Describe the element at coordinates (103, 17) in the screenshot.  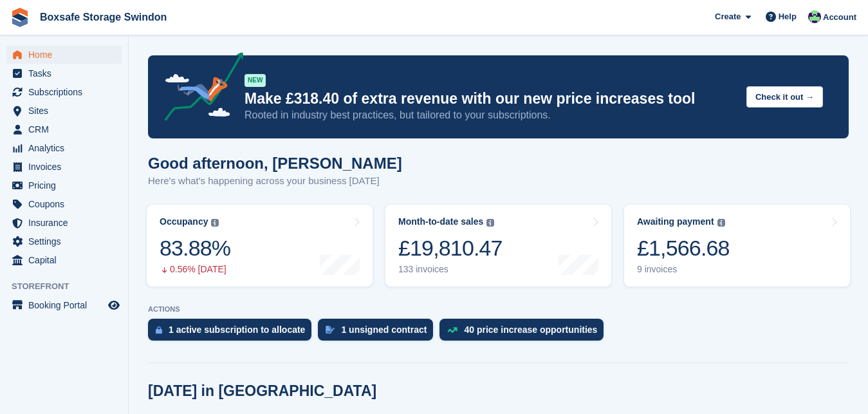
I see `a: Boxsafe Storage Swindon` at that location.